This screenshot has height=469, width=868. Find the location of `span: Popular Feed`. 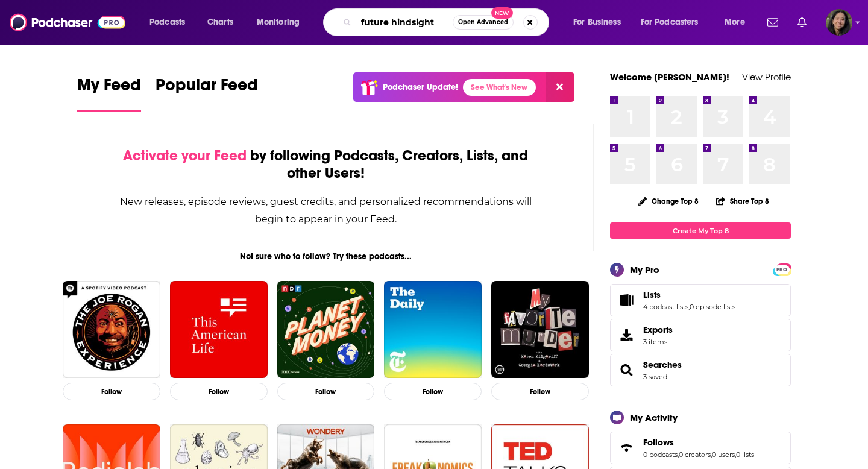

span: Popular Feed is located at coordinates (207, 89).